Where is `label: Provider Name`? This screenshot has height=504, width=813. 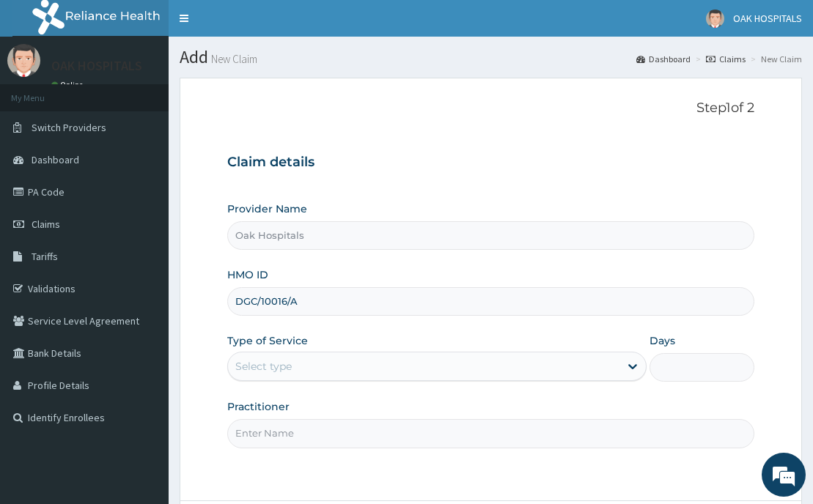 label: Provider Name is located at coordinates (267, 209).